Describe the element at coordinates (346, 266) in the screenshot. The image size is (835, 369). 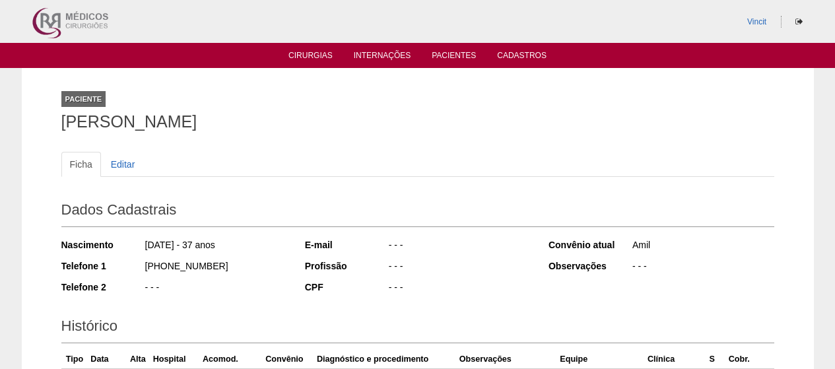
I see `div: Profissão` at that location.